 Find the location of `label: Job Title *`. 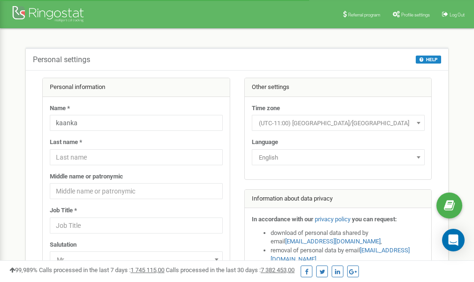

label: Job Title * is located at coordinates (63, 210).